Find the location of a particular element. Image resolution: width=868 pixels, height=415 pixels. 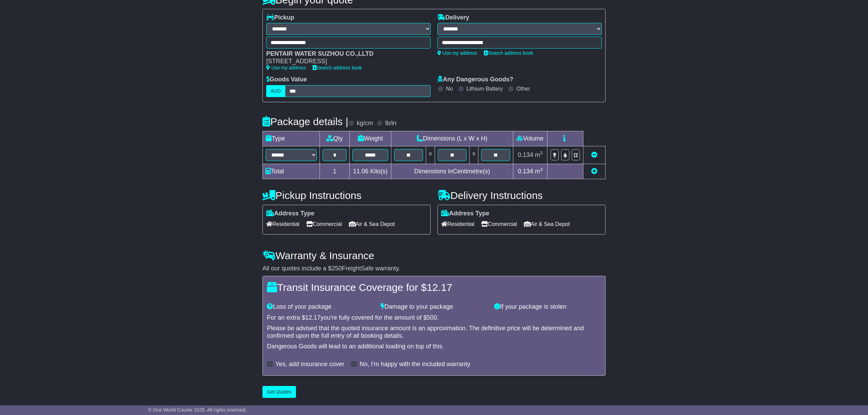

span: 500 is located at coordinates (432, 317).